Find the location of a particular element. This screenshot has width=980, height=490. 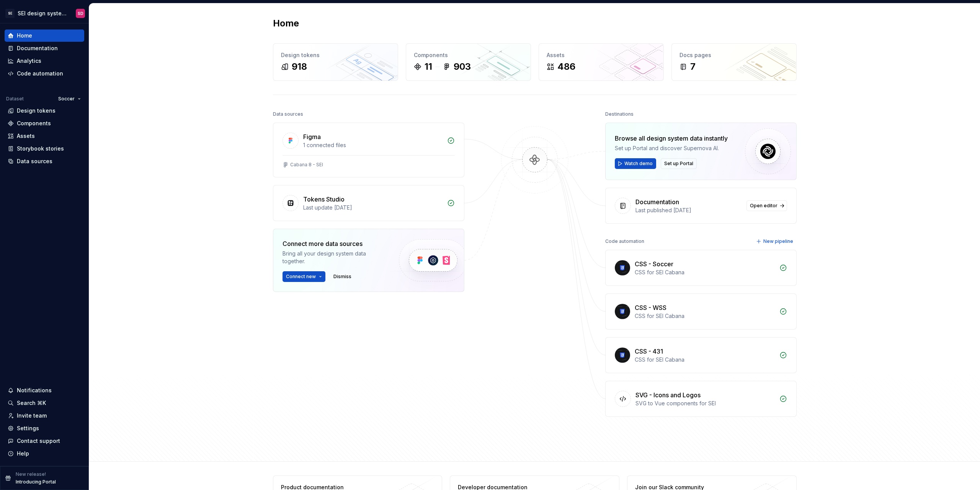

a: Components11903 is located at coordinates (468, 62).